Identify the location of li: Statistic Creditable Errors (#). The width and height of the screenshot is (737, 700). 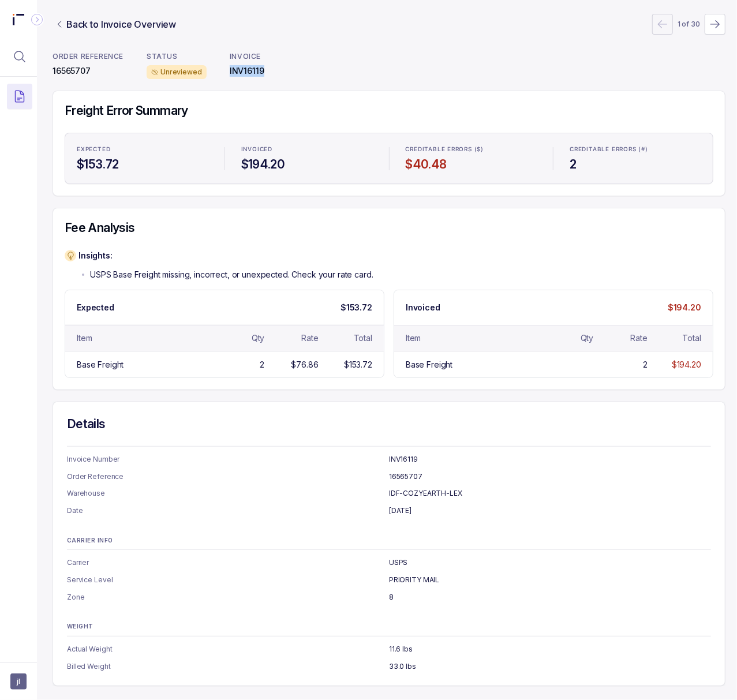
(635, 159).